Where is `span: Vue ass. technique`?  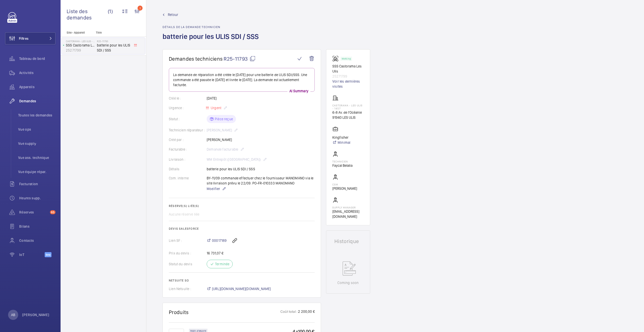 span: Vue ass. technique is located at coordinates (37, 158).